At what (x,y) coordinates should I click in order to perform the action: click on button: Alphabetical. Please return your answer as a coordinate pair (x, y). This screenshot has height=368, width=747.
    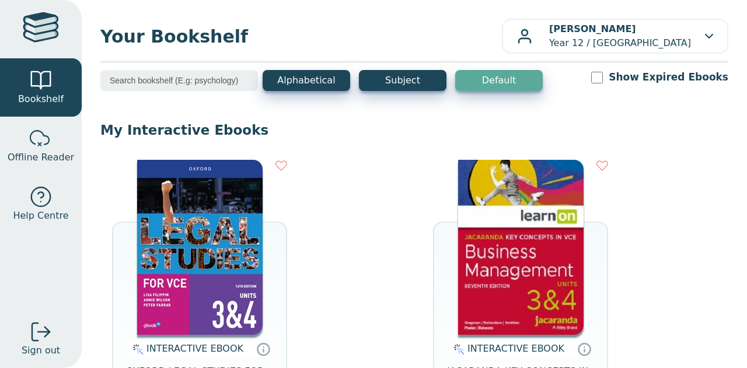
    Looking at the image, I should click on (306, 80).